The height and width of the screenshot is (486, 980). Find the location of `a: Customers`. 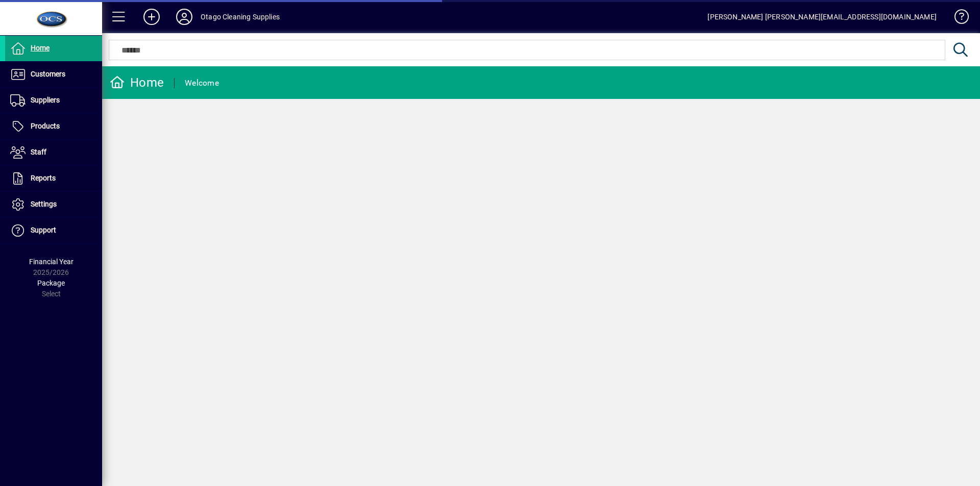

a: Customers is located at coordinates (54, 75).